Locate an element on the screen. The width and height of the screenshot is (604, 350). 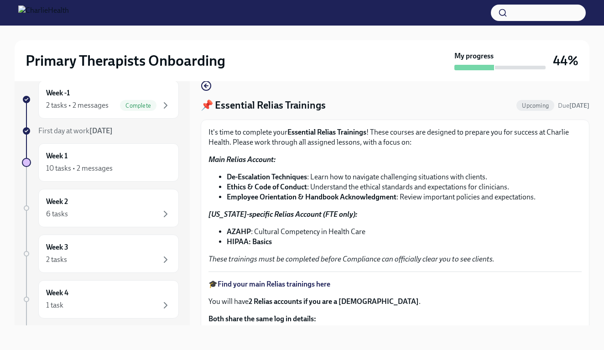
span: Upcoming is located at coordinates (535, 105).